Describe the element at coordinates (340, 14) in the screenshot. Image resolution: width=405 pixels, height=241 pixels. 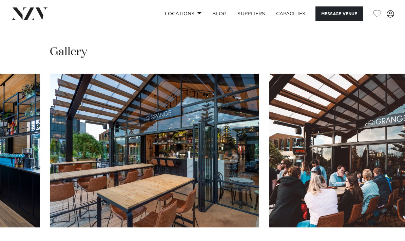
I see `button: Message Venue` at that location.